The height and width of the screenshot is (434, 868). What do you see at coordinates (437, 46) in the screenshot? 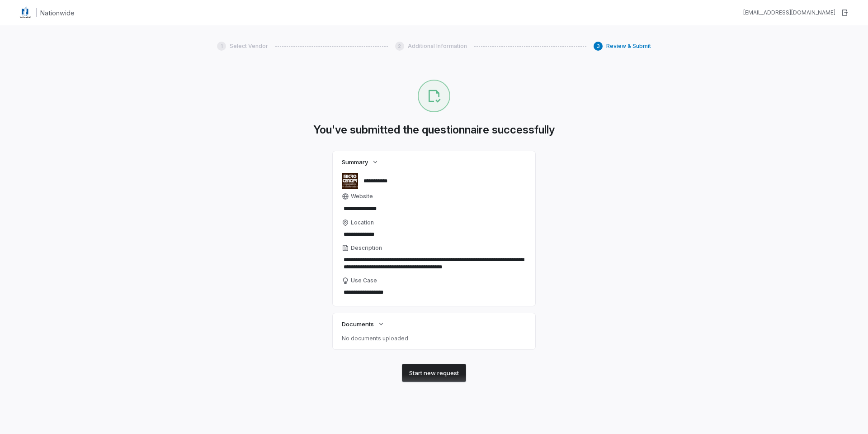
I see `span: Additional Information` at bounding box center [437, 46].